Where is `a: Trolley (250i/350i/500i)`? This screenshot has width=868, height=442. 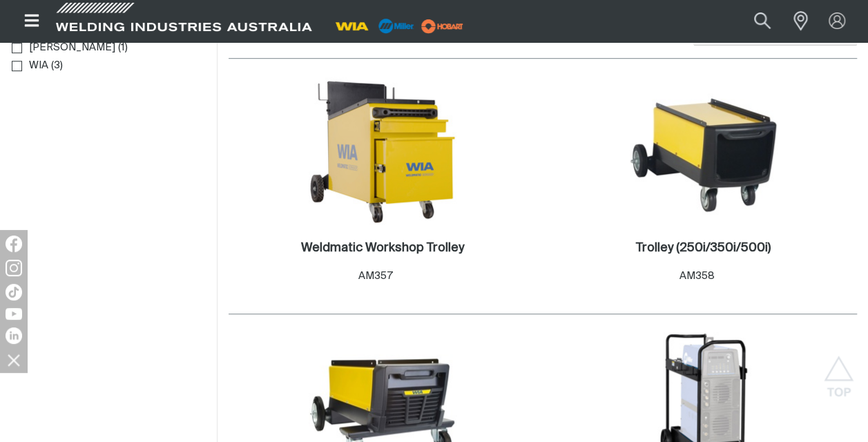
a: Trolley (250i/350i/500i) is located at coordinates (702, 248).